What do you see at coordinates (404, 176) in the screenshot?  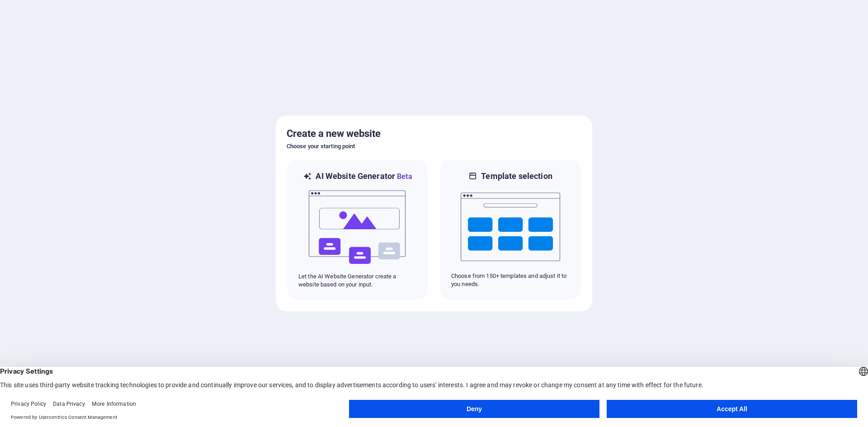 I see `span: Beta` at bounding box center [404, 176].